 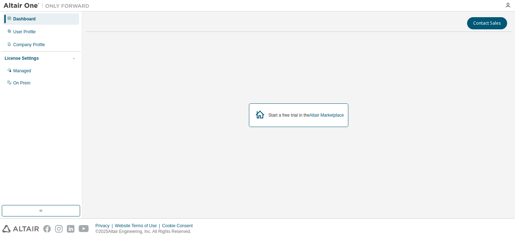 I want to click on img: linkedin.svg, so click(x=70, y=228).